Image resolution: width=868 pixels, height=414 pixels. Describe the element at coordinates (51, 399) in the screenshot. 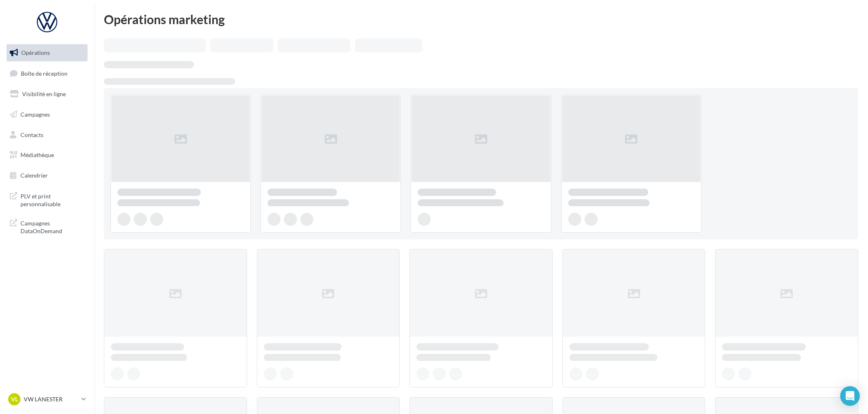

I see `p: VW LANESTER` at that location.